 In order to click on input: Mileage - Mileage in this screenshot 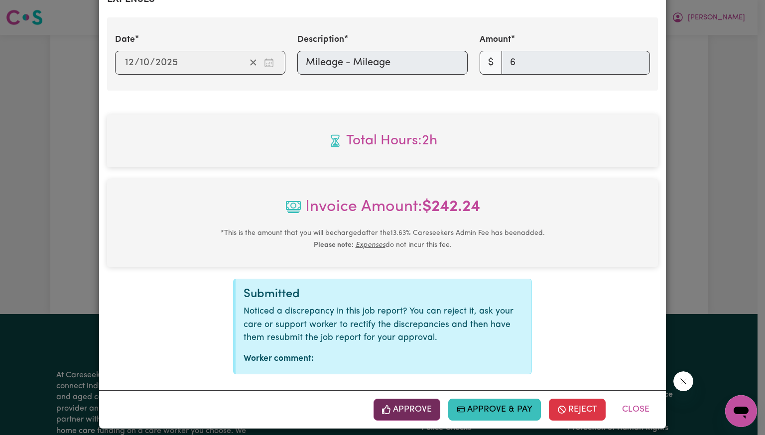, I will do `click(382, 63)`.